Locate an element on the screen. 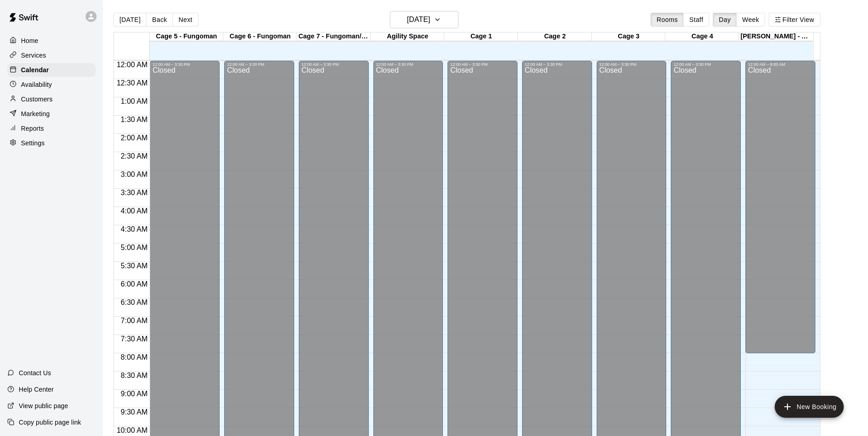 Image resolution: width=868 pixels, height=436 pixels. button: Rooms is located at coordinates (667, 19).